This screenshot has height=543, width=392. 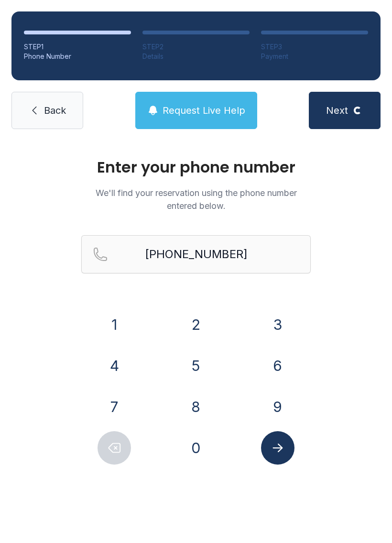 What do you see at coordinates (204, 111) in the screenshot?
I see `span: Request Live Help` at bounding box center [204, 111].